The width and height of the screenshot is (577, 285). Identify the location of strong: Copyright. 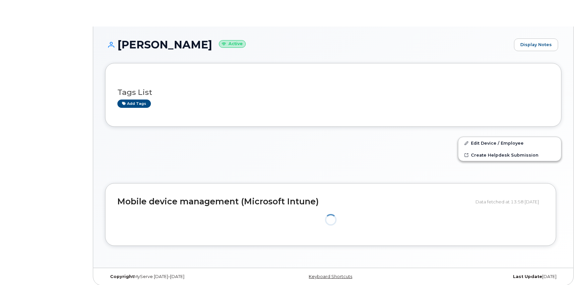
(122, 276).